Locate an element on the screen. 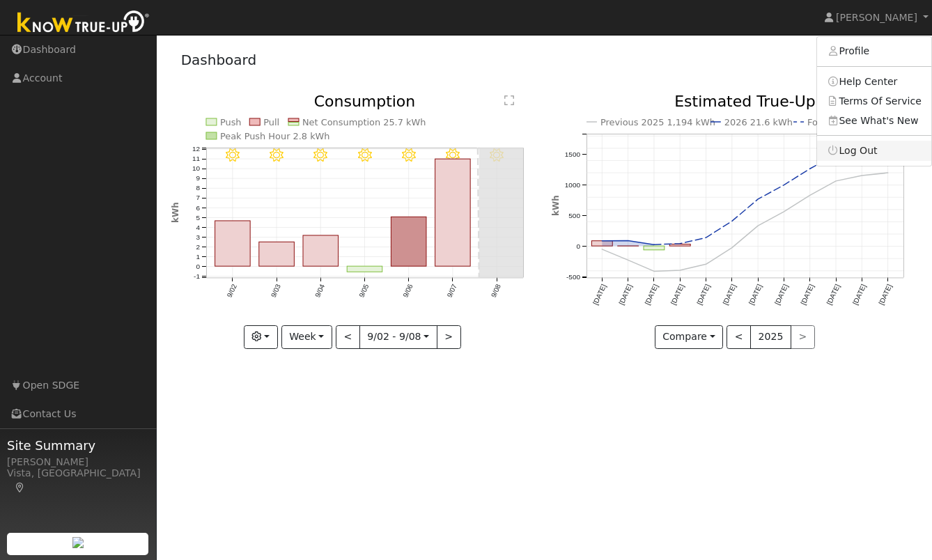  a: Help Center is located at coordinates (874, 81).